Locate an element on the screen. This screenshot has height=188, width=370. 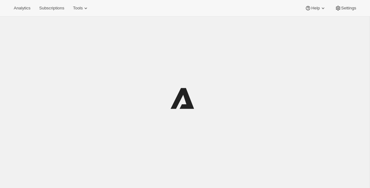
button: Analytics is located at coordinates (22, 8).